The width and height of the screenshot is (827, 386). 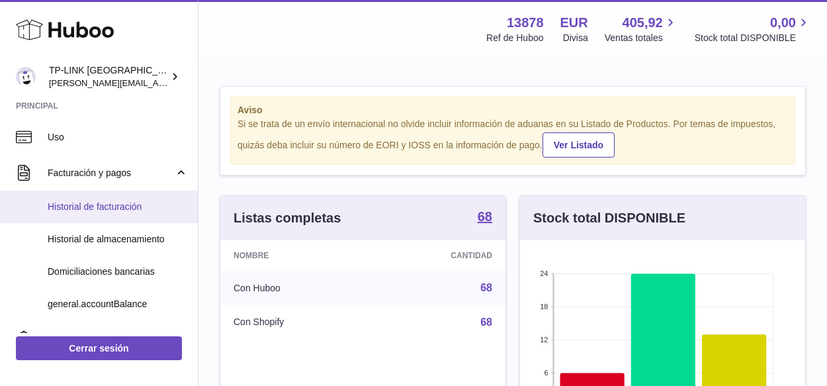 What do you see at coordinates (99, 348) in the screenshot?
I see `a: Cerrar sesión` at bounding box center [99, 348].